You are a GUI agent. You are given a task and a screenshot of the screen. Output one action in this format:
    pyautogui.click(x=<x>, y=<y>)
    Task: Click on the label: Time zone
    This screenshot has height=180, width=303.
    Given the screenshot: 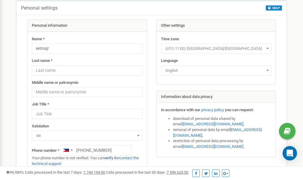 What is the action you would take?
    pyautogui.click(x=170, y=39)
    